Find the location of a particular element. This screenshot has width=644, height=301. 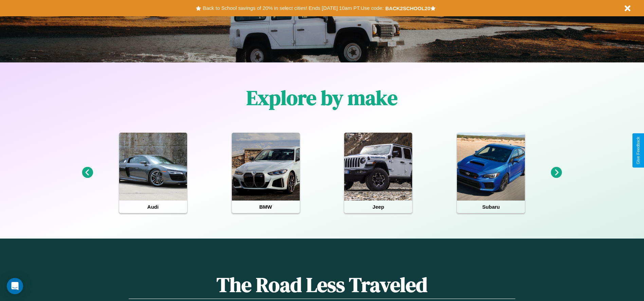

h4: Subaru is located at coordinates (491, 207).